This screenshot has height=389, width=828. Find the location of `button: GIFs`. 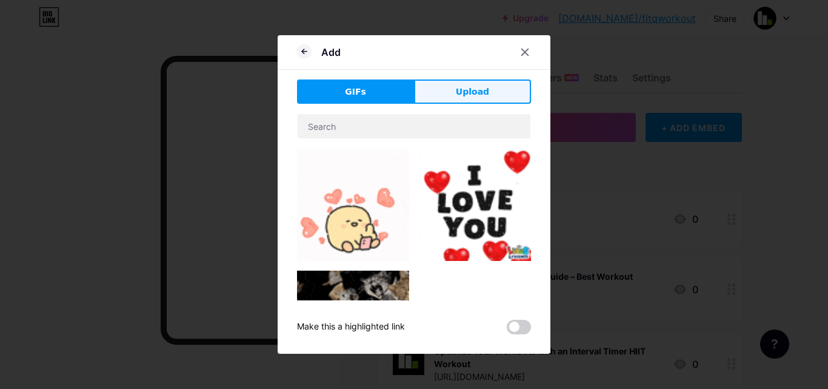

button: GIFs is located at coordinates (355, 92).